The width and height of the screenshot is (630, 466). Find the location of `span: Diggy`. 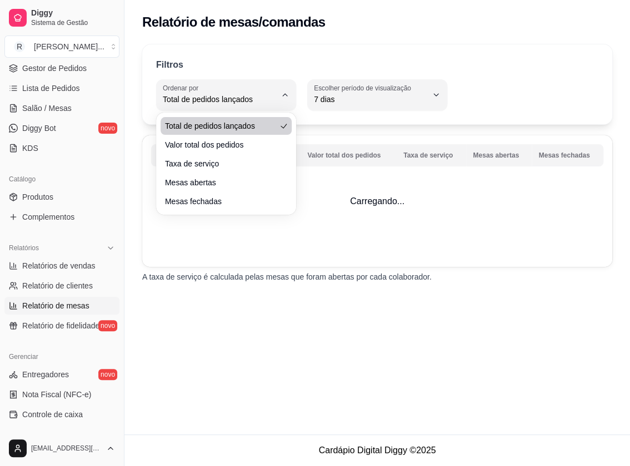

span: Diggy is located at coordinates (73, 13).